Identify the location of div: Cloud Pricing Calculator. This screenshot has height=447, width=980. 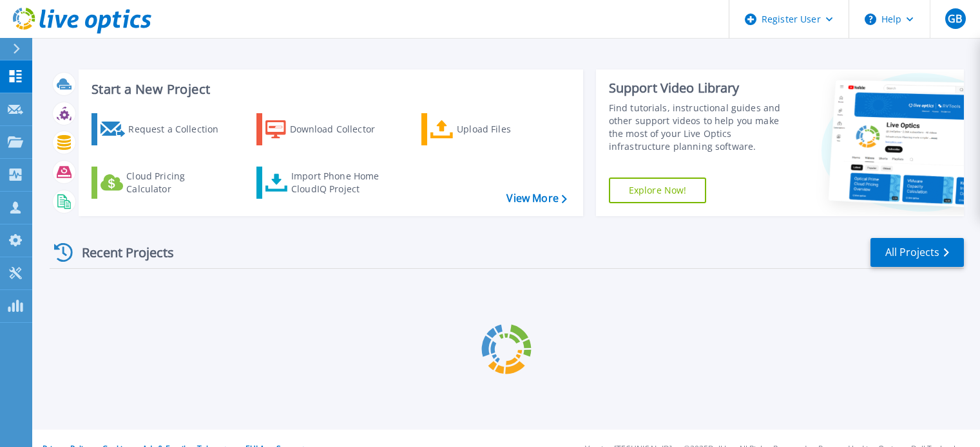
(178, 183).